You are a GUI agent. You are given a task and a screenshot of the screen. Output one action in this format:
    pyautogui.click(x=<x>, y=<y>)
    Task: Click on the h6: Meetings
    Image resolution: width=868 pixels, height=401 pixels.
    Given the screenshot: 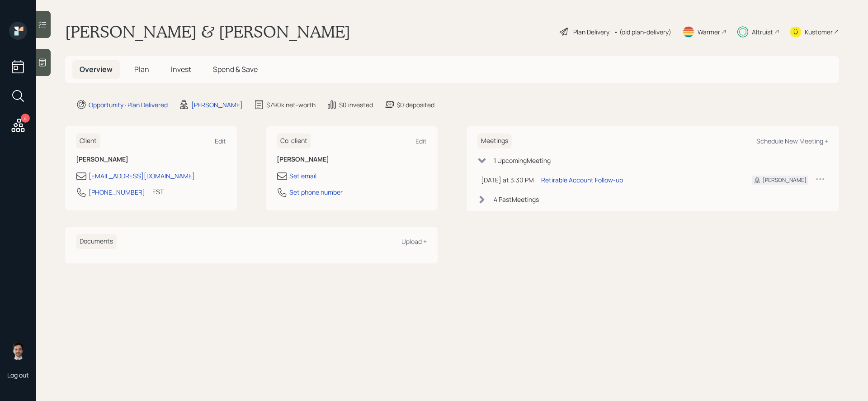 What is the action you would take?
    pyautogui.click(x=495, y=141)
    